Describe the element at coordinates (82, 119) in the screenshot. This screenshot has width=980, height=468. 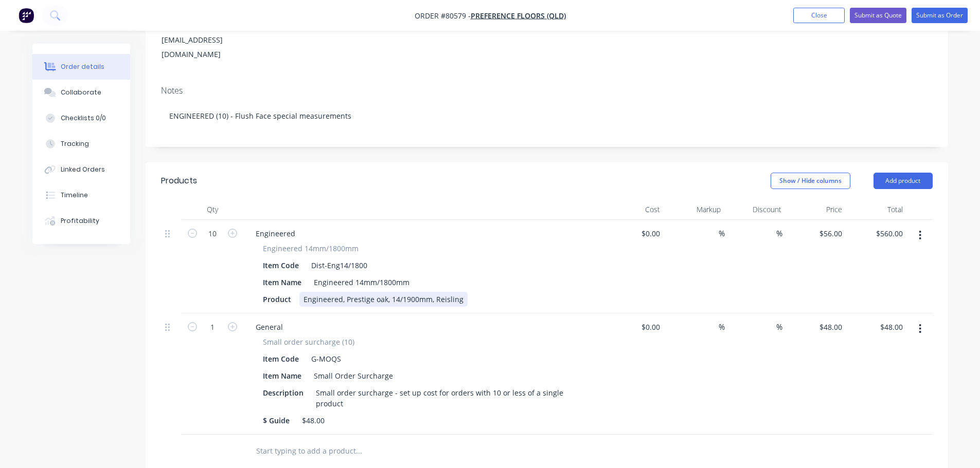
I see `button: Checklists 0/0` at that location.